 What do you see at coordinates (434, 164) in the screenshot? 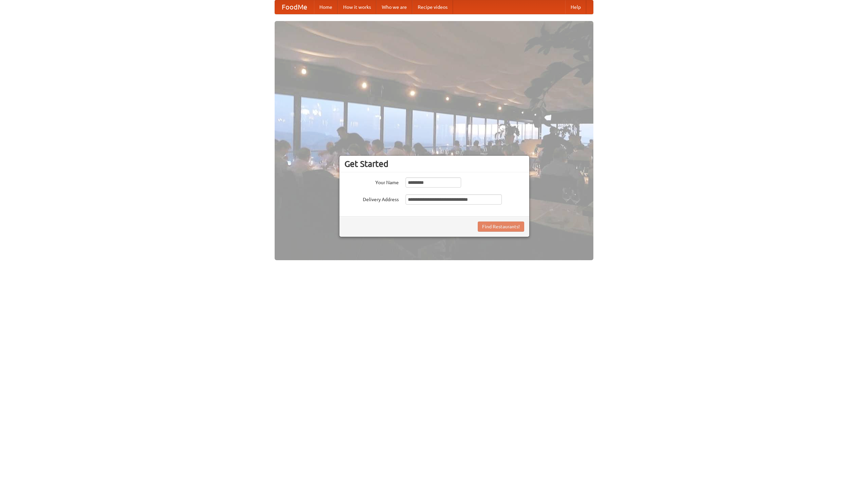
I see `h3: Get Started` at bounding box center [434, 164].